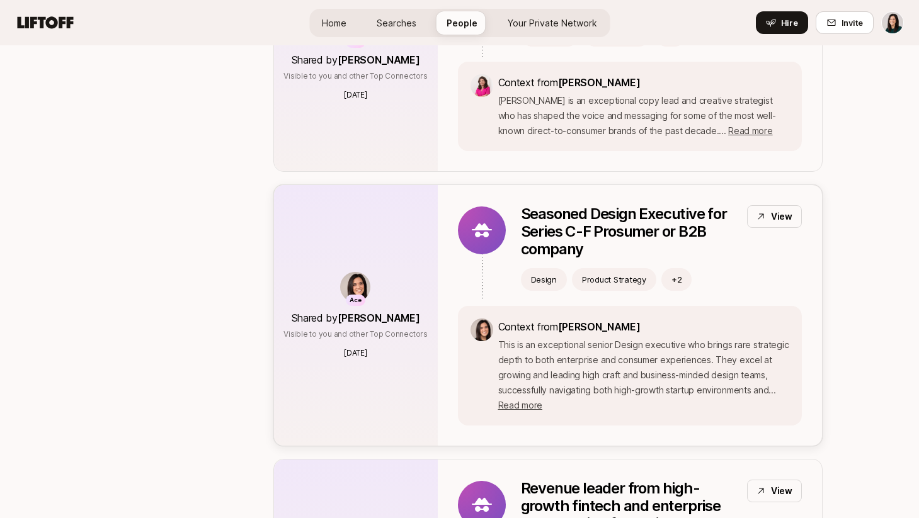 The image size is (919, 518). Describe the element at coordinates (892, 23) in the screenshot. I see `img: Eleanor Morgan` at that location.